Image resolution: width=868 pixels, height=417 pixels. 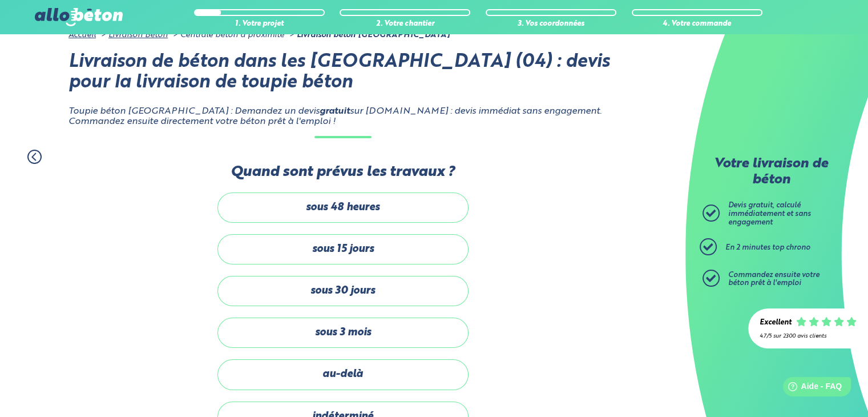 What do you see at coordinates (343, 249) in the screenshot?
I see `label: sous 15 jours` at bounding box center [343, 249].